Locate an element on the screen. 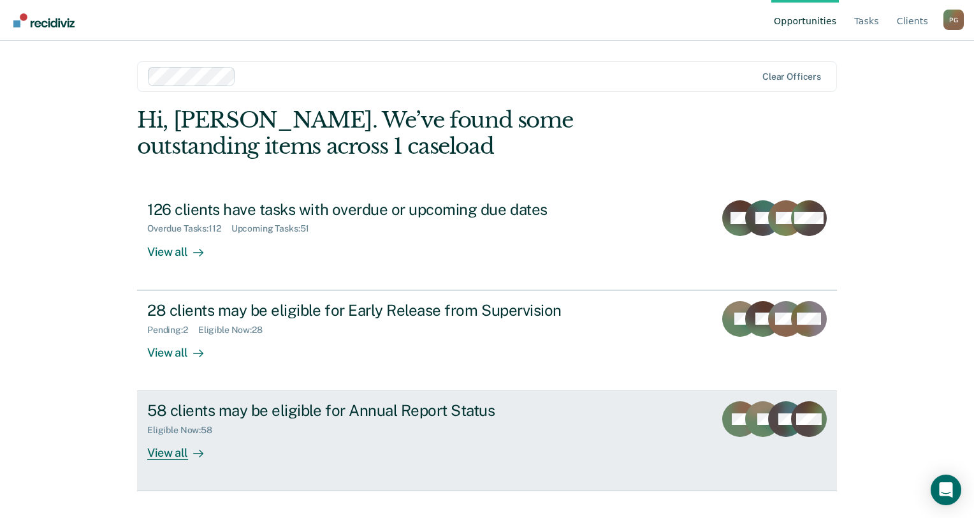 This screenshot has width=974, height=518. div: Clear officers is located at coordinates (792, 77).